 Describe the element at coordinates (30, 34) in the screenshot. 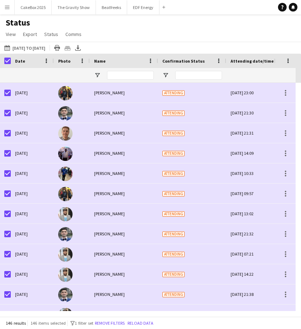

I see `a: Export` at that location.